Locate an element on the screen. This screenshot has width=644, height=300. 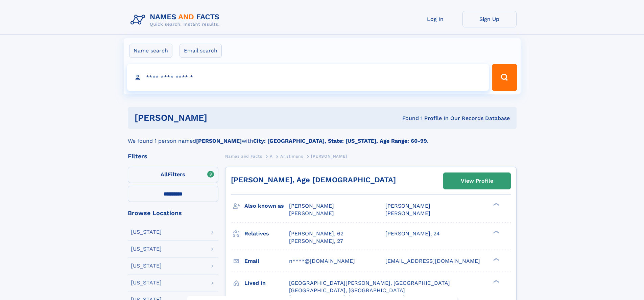
label: Email search is located at coordinates (201, 51).